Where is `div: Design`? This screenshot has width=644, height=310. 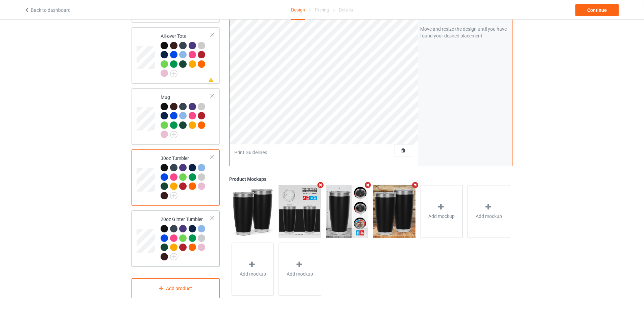
div: Design is located at coordinates (298, 10).